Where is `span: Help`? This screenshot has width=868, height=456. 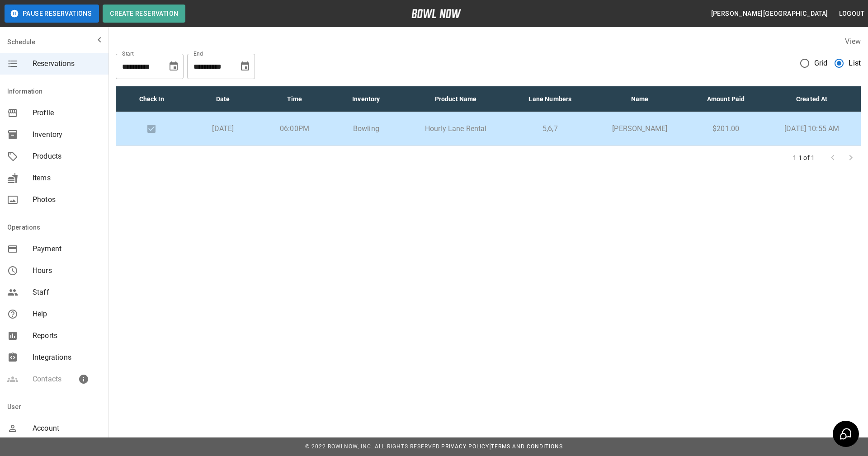 span: Help is located at coordinates (67, 314).